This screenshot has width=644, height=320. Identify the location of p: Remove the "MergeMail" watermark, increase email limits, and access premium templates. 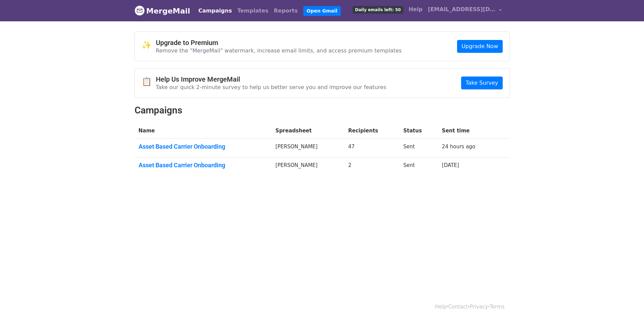
(279, 51).